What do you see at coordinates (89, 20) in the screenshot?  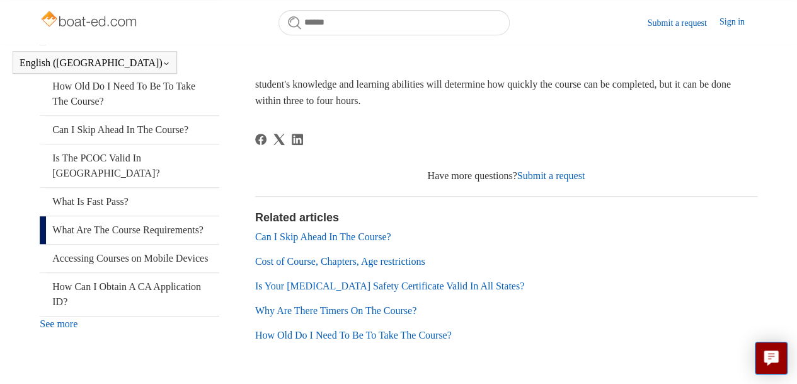 I see `img: Boat-Ed Help Center home page` at bounding box center [89, 20].